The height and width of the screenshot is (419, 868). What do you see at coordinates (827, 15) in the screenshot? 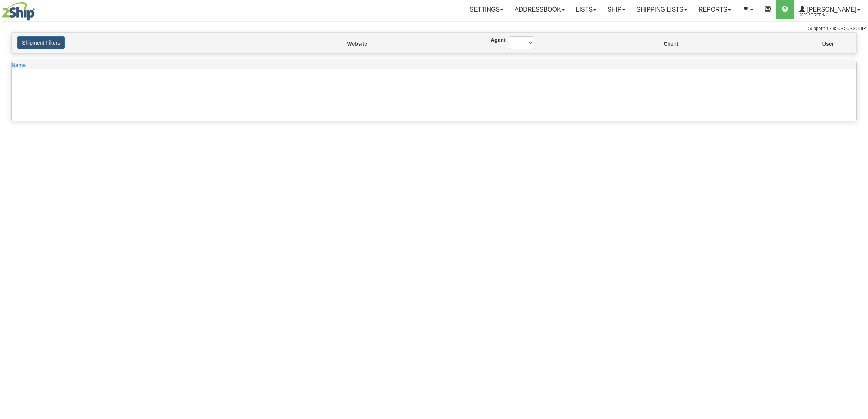
I see `span: 2635 / Green-1` at bounding box center [827, 15].